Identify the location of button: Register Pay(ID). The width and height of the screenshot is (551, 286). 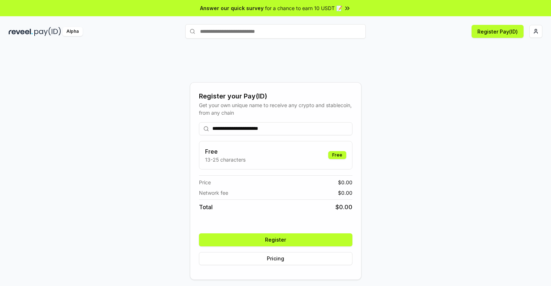
(497, 31).